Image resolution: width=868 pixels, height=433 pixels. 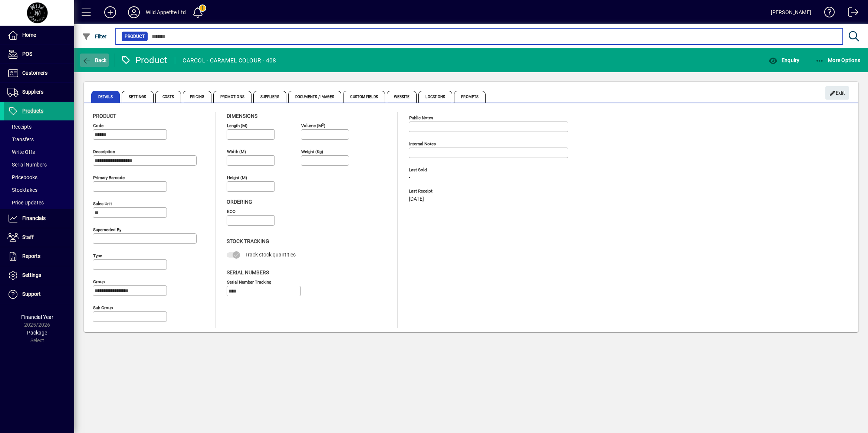 I want to click on mat-label: EOQ, so click(x=231, y=211).